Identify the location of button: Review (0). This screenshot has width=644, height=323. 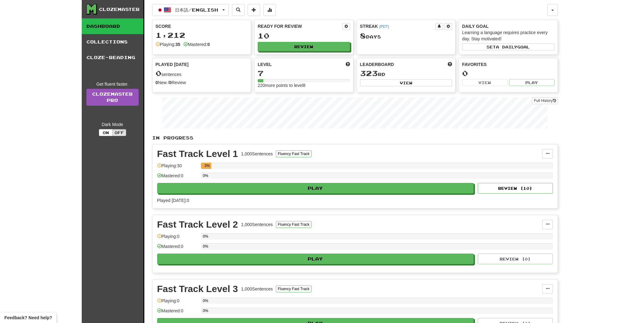
(515, 259).